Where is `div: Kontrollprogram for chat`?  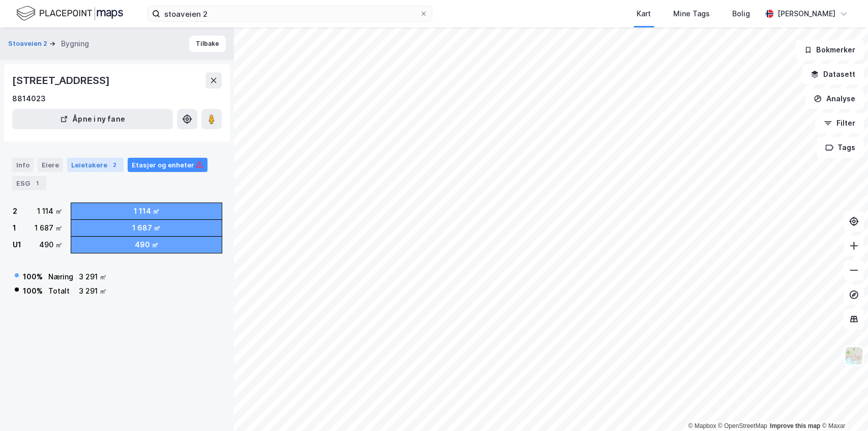
div: Kontrollprogram for chat is located at coordinates (842, 406).